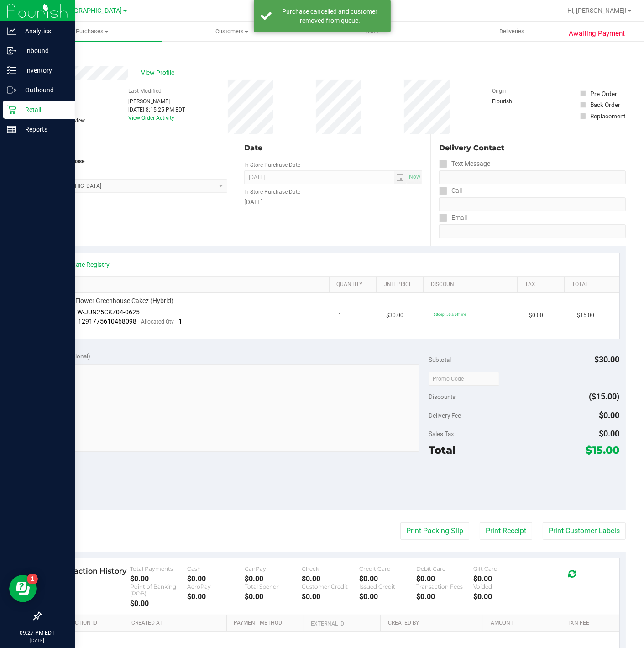 This screenshot has width=644, height=648. What do you see at coordinates (232, 32) in the screenshot?
I see `a: Customers` at bounding box center [232, 32].